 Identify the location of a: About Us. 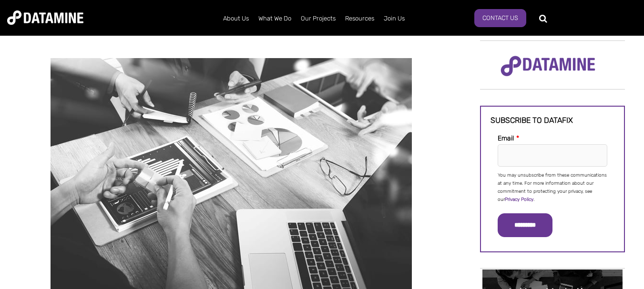
(236, 18).